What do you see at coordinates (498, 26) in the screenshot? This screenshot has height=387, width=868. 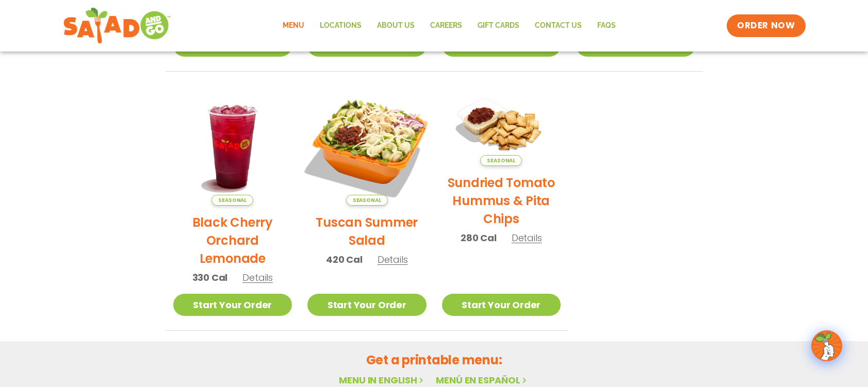 I see `a: GIFT CARDS` at bounding box center [498, 26].